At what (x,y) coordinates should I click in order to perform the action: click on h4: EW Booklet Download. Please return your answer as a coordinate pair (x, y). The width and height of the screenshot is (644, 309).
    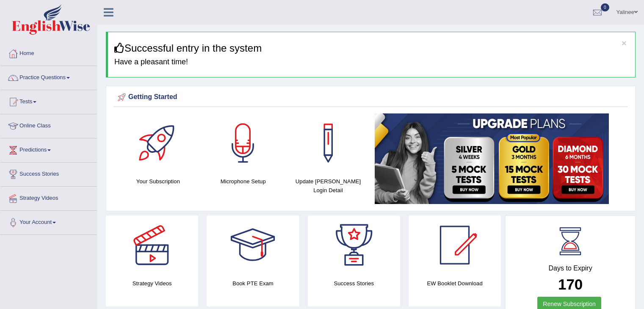
    Looking at the image, I should click on (455, 283).